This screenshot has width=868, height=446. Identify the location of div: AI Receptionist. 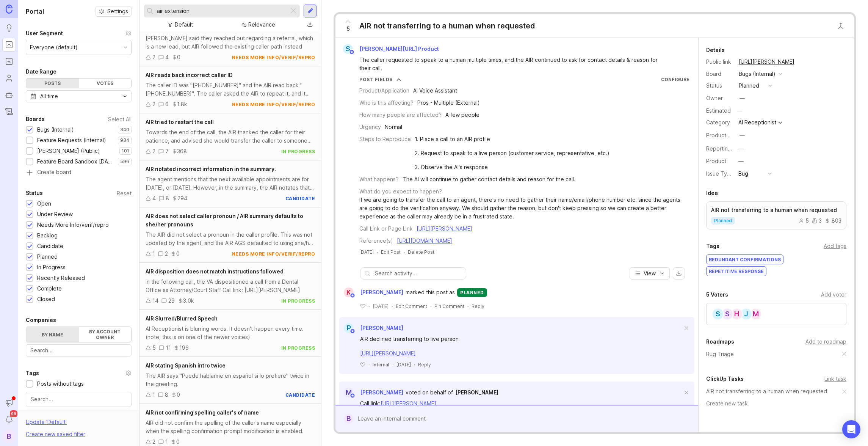
(757, 122).